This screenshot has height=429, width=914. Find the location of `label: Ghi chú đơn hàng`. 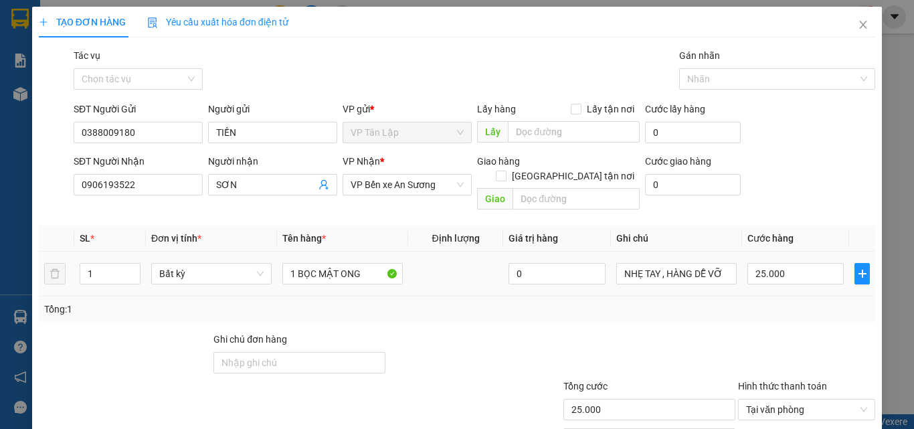

label: Ghi chú đơn hàng is located at coordinates (250, 339).